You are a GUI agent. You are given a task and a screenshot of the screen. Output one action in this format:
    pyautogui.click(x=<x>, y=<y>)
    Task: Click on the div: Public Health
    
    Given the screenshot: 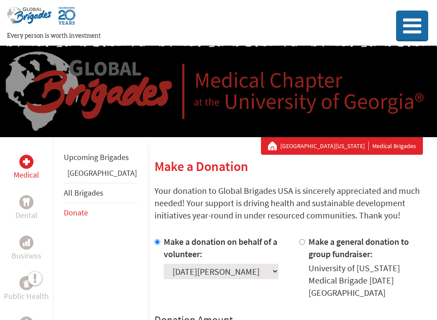 What is the action you would take?
    pyautogui.click(x=26, y=283)
    